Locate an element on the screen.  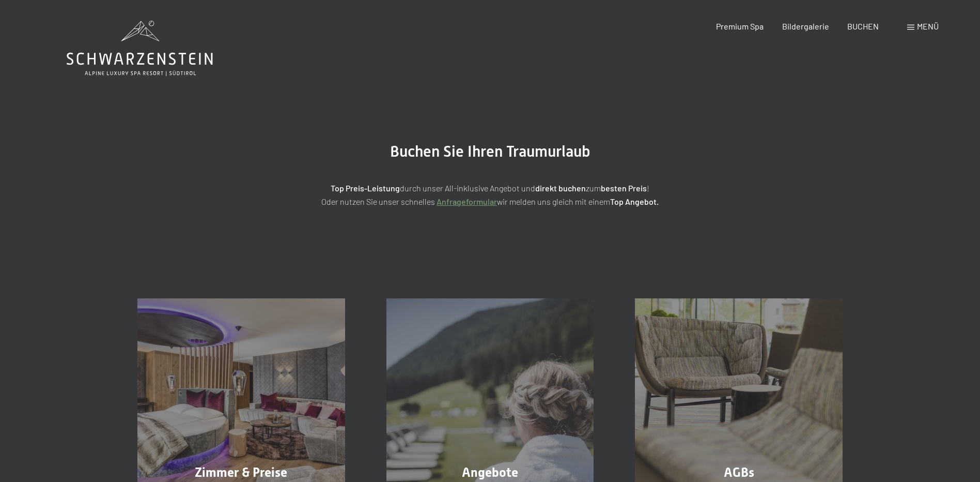
a: Bildergalerie is located at coordinates (805, 26).